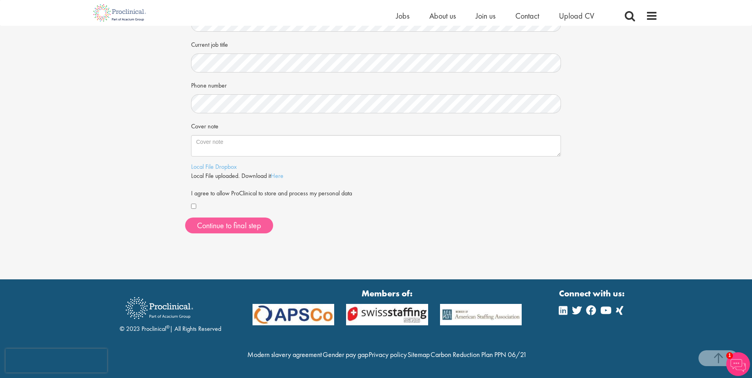 The width and height of the screenshot is (752, 378). I want to click on span: Local File uploaded. Download it, so click(237, 176).